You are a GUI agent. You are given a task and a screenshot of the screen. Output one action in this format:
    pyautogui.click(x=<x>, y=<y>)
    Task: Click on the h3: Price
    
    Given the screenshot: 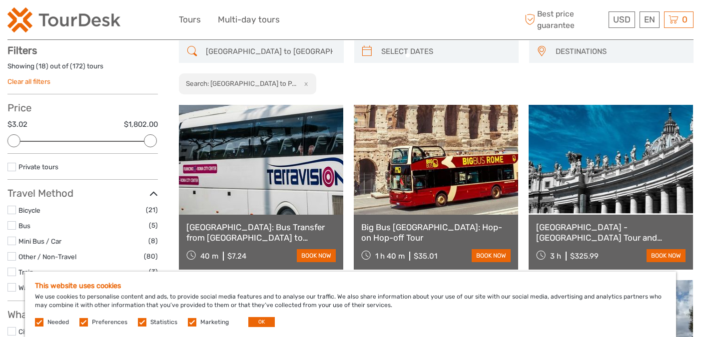 What is the action you would take?
    pyautogui.click(x=82, y=108)
    